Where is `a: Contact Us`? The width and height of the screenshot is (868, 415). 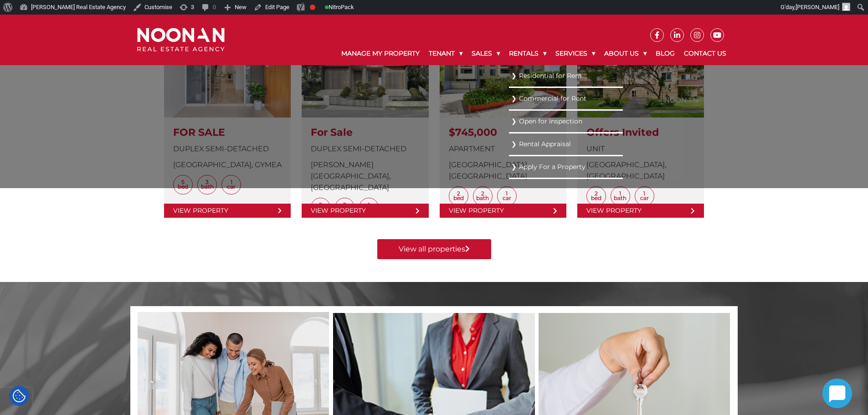
a: Contact Us is located at coordinates (705, 53).